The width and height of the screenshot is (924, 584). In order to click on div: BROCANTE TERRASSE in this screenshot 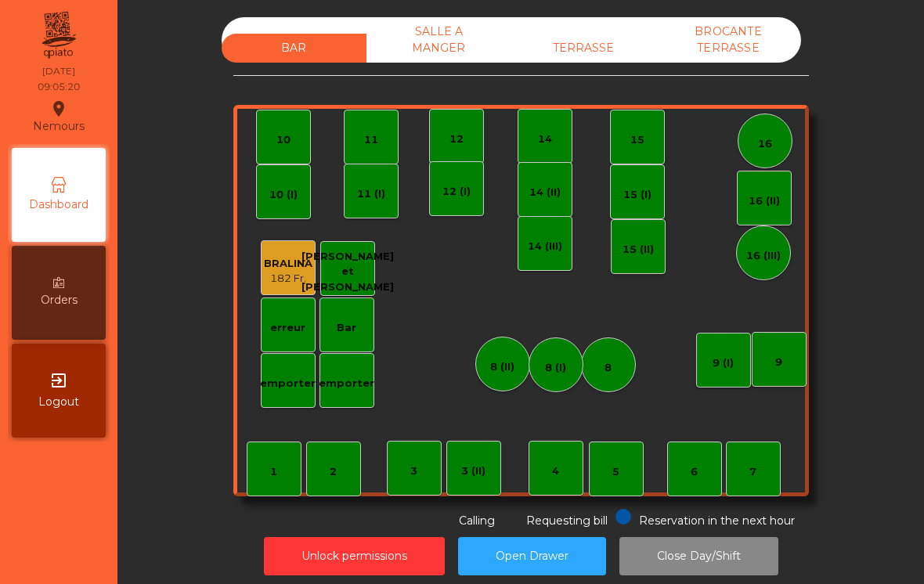, I will do `click(728, 40)`.